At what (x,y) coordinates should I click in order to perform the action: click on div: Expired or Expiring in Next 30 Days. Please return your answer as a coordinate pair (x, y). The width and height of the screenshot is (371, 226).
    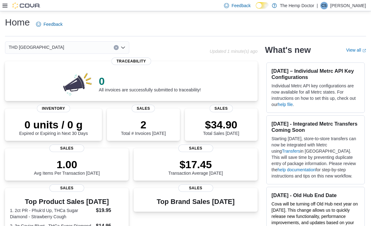
    Looking at the image, I should click on (53, 127).